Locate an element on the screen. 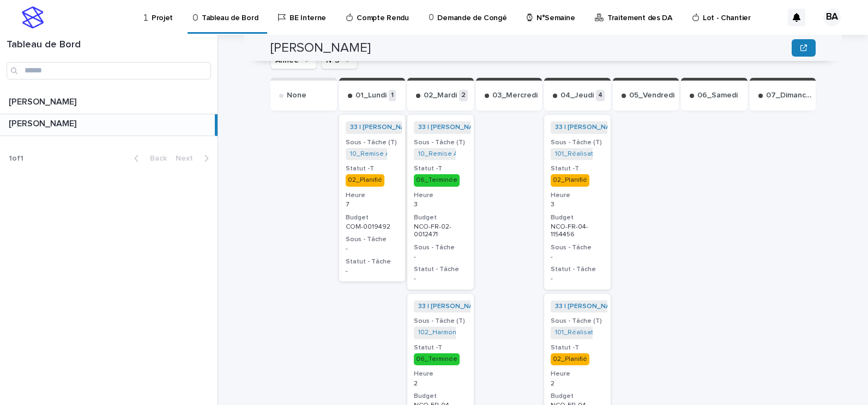 The image size is (868, 405). p: 01_Lundi is located at coordinates (371, 95).